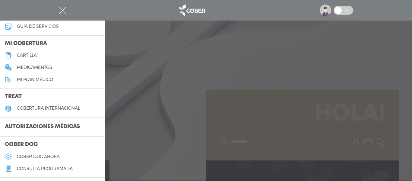 This screenshot has height=181, width=412. I want to click on h5: cartilla, so click(27, 55).